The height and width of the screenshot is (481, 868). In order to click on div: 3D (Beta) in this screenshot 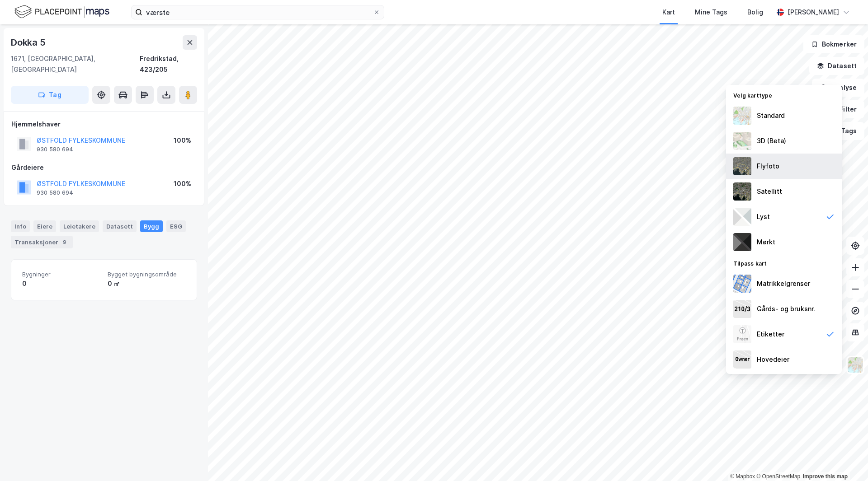, I will do `click(771, 141)`.